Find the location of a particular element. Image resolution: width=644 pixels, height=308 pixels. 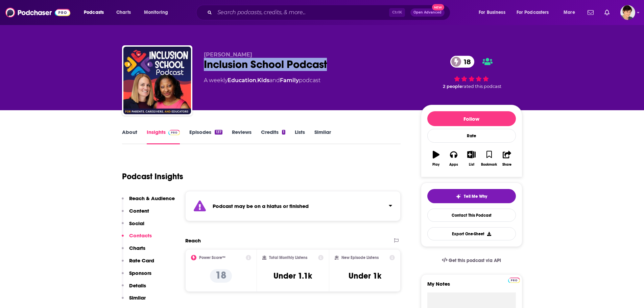

p: Content is located at coordinates (139, 211).